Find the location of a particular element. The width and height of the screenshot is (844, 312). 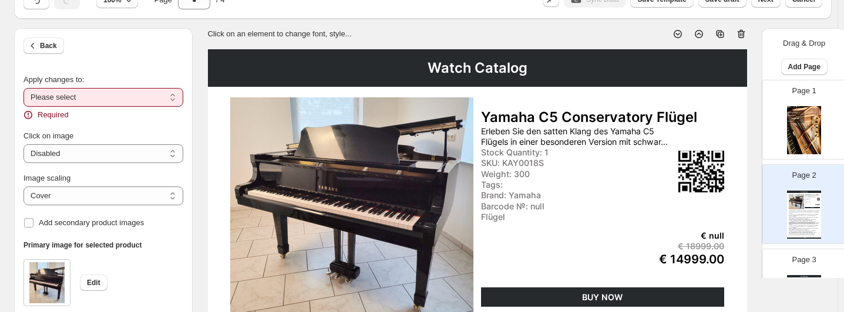

span: Image scaling is located at coordinates (47, 178).